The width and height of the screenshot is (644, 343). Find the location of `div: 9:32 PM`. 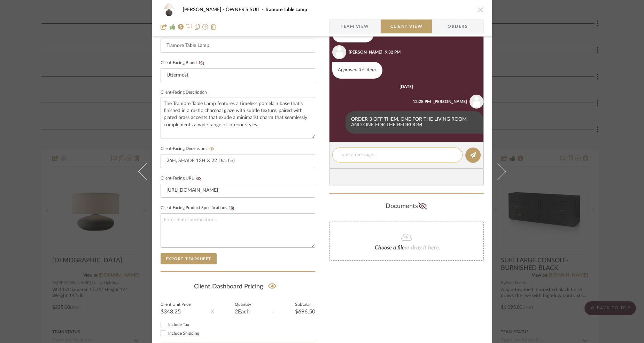

div: 9:32 PM is located at coordinates (392, 52).